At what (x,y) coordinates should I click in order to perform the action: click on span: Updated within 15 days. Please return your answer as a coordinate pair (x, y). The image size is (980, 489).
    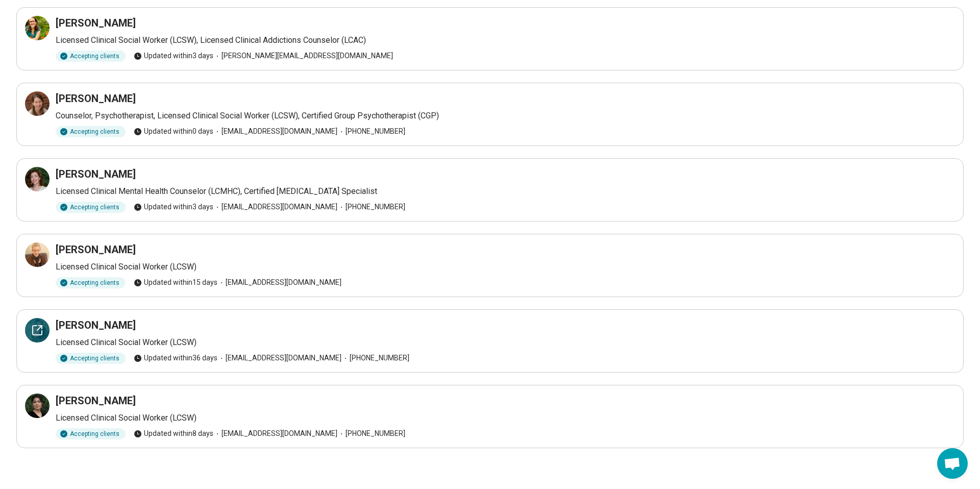
    Looking at the image, I should click on (176, 282).